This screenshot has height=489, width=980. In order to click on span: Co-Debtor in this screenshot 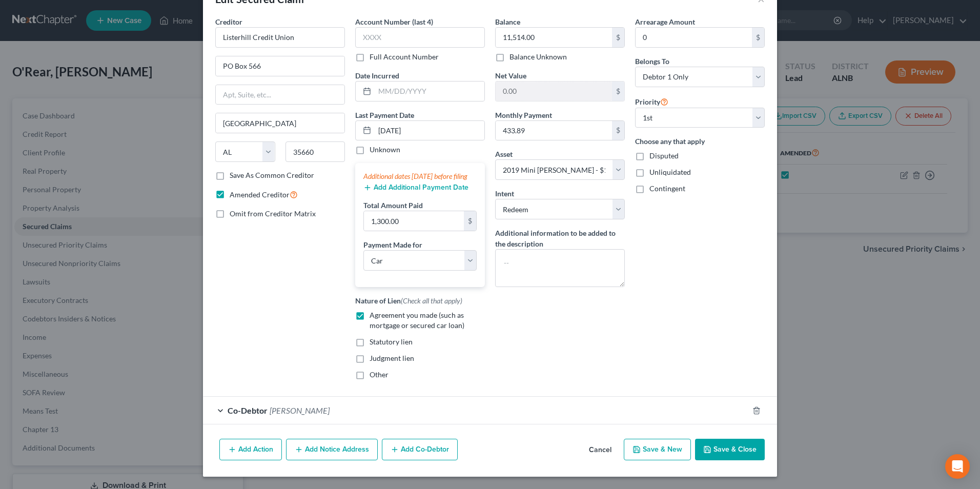, I will do `click(247, 410)`.